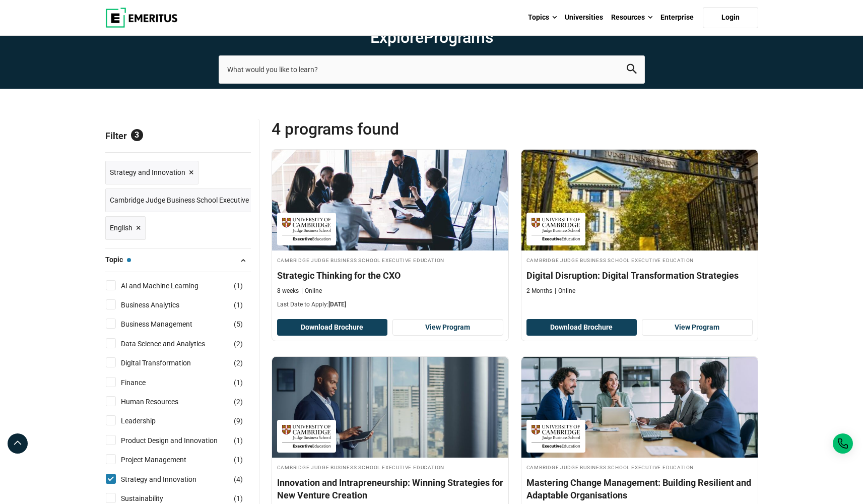 Image resolution: width=863 pixels, height=504 pixels. What do you see at coordinates (432, 70) in the screenshot?
I see `input: search-page` at bounding box center [432, 70].